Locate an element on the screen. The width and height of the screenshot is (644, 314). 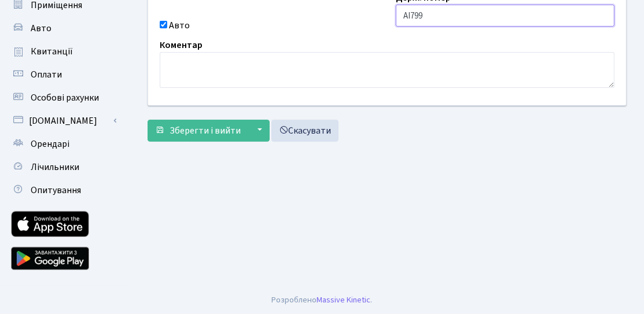
label: Авто is located at coordinates (180, 25).